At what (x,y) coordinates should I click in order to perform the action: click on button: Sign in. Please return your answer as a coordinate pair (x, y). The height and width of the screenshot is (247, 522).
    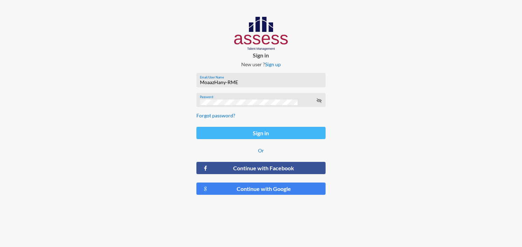
    Looking at the image, I should click on (261, 133).